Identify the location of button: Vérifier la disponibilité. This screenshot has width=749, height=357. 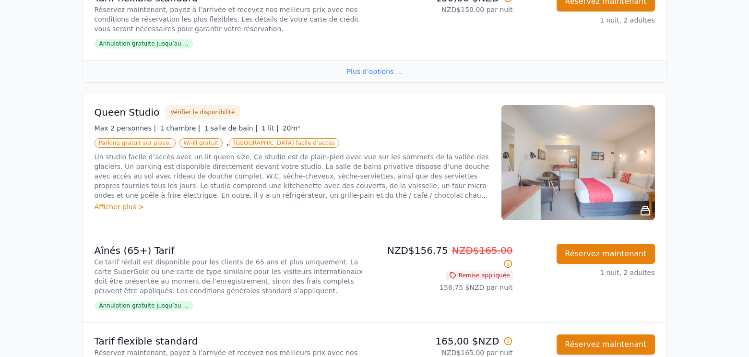
(203, 112).